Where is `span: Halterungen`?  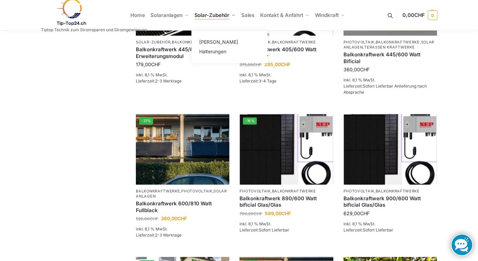
span: Halterungen is located at coordinates (213, 51).